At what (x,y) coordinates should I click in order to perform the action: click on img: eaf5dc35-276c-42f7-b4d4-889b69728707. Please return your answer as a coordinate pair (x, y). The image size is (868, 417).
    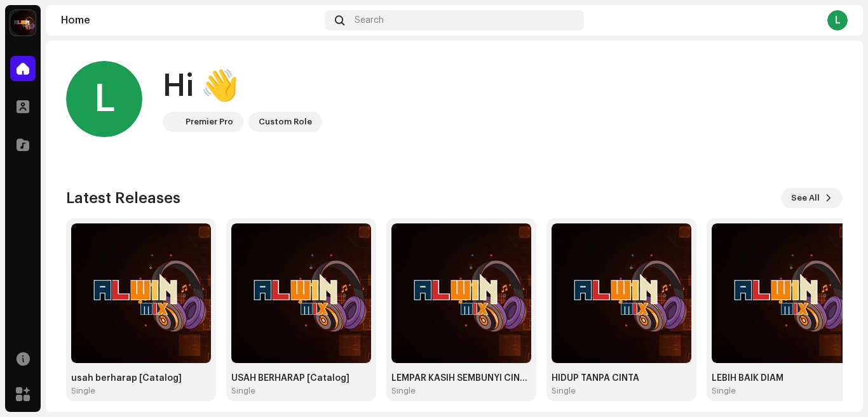
    Looking at the image, I should click on (301, 293).